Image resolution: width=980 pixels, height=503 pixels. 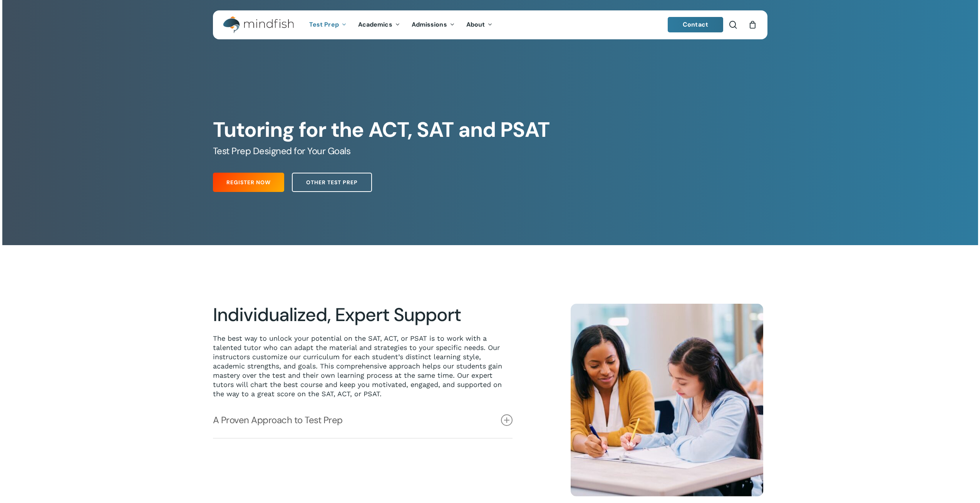 I want to click on nav: Main Menu, so click(x=401, y=25).